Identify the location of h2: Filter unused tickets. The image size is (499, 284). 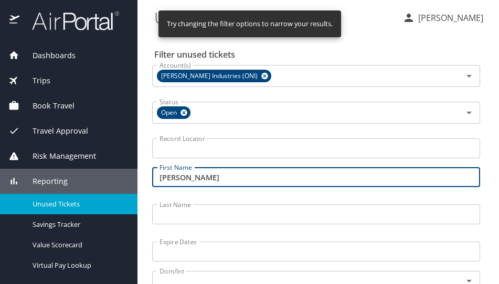
(318, 55).